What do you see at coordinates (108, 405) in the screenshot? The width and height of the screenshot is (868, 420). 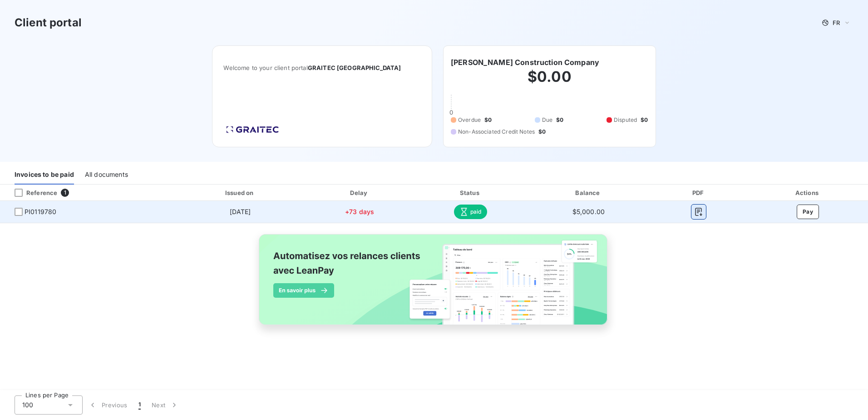 I see `button: Previous` at bounding box center [108, 405].